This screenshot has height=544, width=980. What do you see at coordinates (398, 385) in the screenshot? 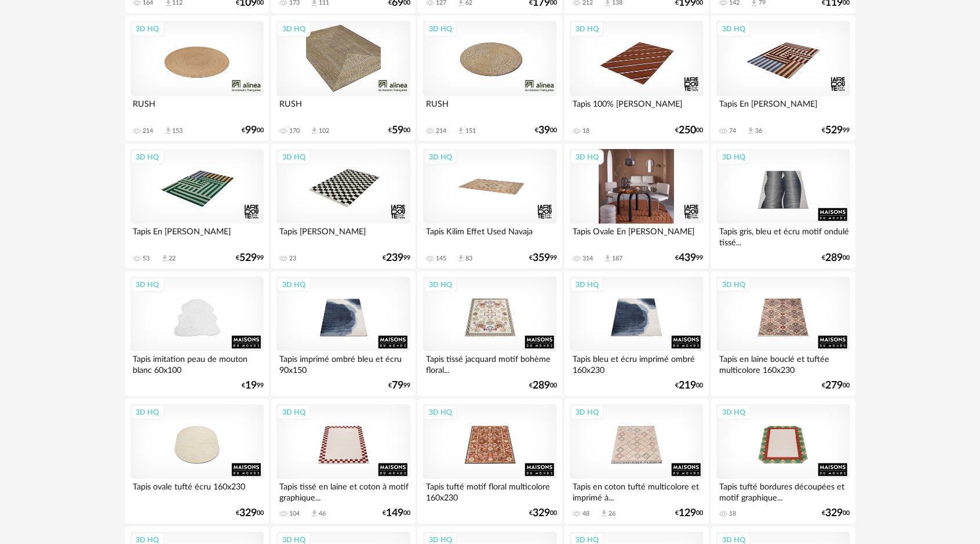
I see `span: 79` at bounding box center [398, 385].